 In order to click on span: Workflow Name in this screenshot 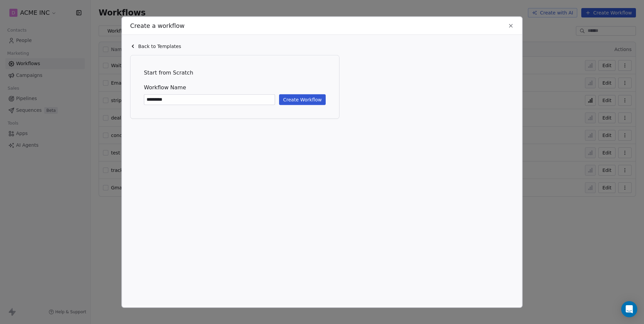, I will do `click(235, 87)`.